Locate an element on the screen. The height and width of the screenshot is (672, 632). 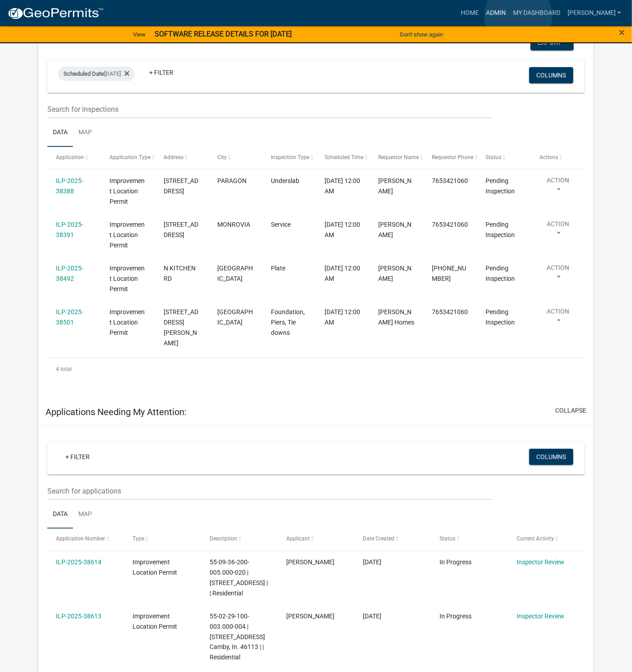
span: Kevin Bradshaw is located at coordinates (395, 273).